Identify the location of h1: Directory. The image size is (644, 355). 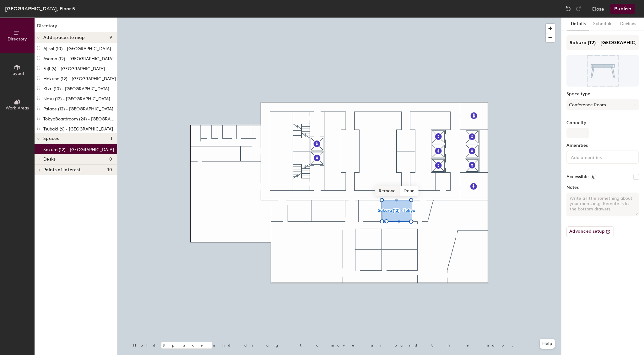
(76, 27).